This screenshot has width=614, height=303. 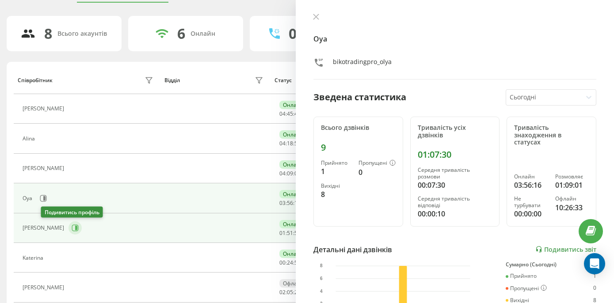 What do you see at coordinates (531, 214) in the screenshot?
I see `div: 00:00:00` at bounding box center [531, 214].